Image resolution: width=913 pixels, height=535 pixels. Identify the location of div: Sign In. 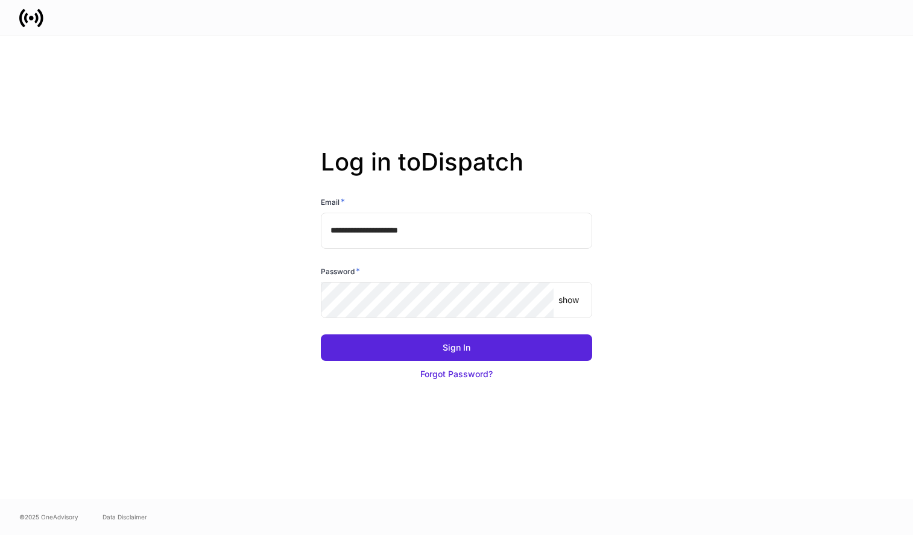
(456, 348).